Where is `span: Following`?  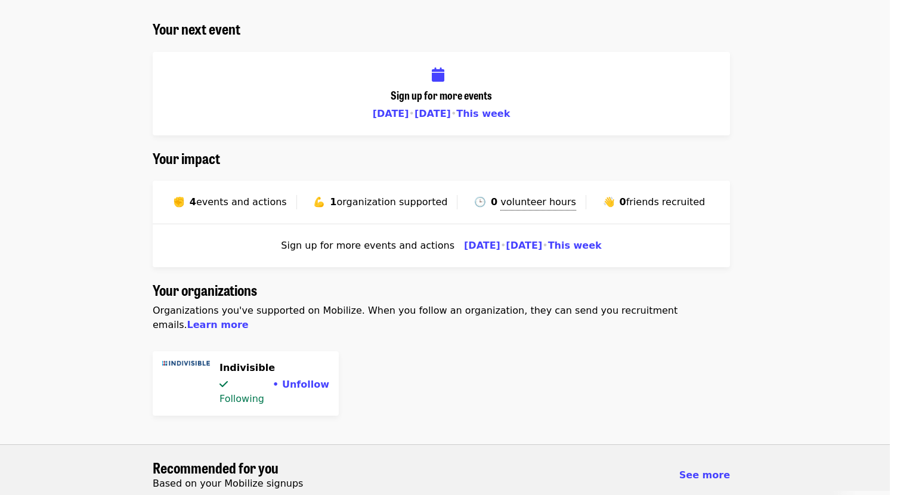 span: Following is located at coordinates (241, 398).